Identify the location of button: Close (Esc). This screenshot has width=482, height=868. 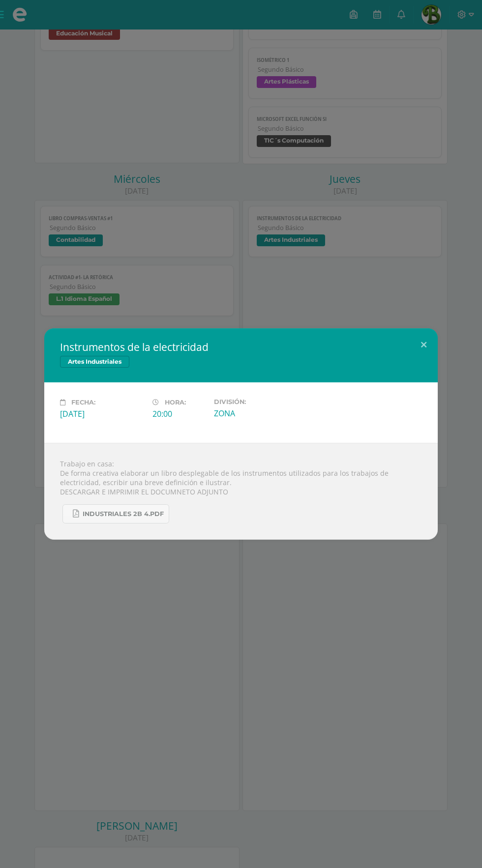
(423, 345).